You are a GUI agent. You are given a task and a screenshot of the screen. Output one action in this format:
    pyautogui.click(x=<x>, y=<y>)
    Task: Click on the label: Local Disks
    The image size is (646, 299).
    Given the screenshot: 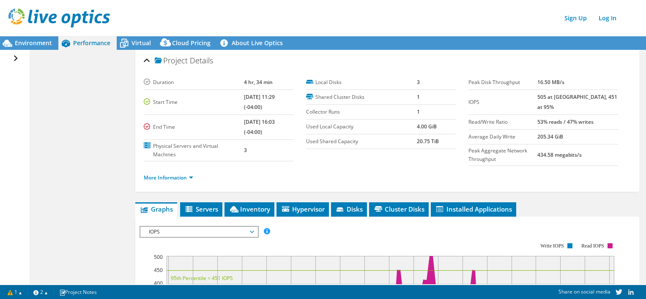 What is the action you would take?
    pyautogui.click(x=361, y=82)
    